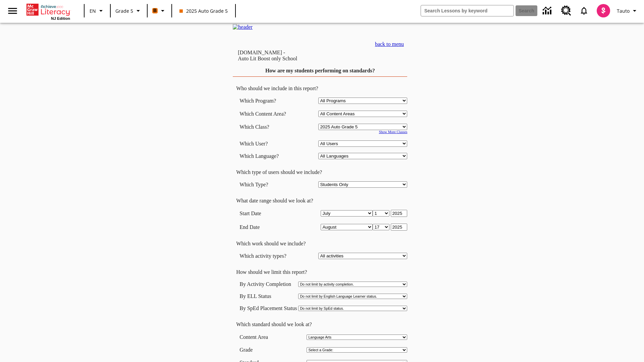  Describe the element at coordinates (267, 156) in the screenshot. I see `td: Which Language?` at that location.